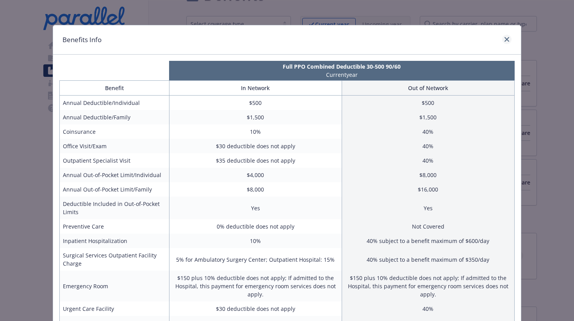  Describe the element at coordinates (114, 132) in the screenshot. I see `td: Coinsurance` at that location.